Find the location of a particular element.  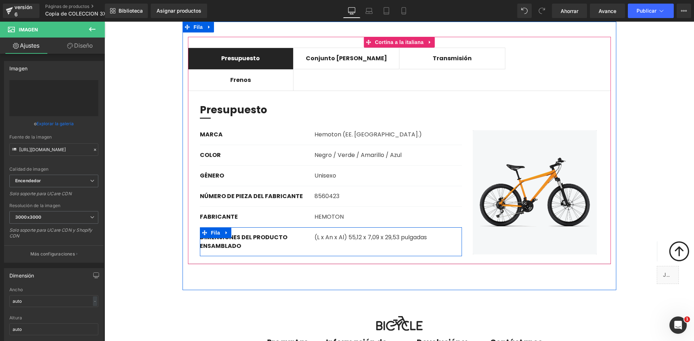

a: versión 6 is located at coordinates (21, 11).